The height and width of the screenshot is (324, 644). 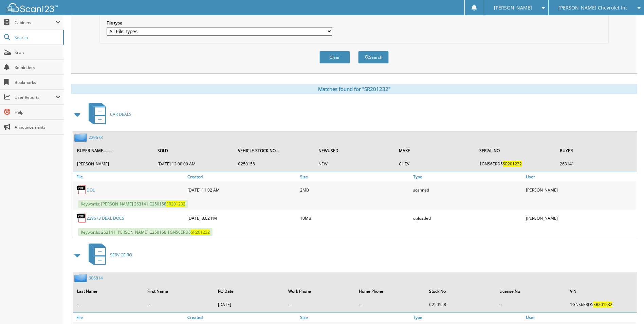 I want to click on span: User Reports, so click(x=35, y=97).